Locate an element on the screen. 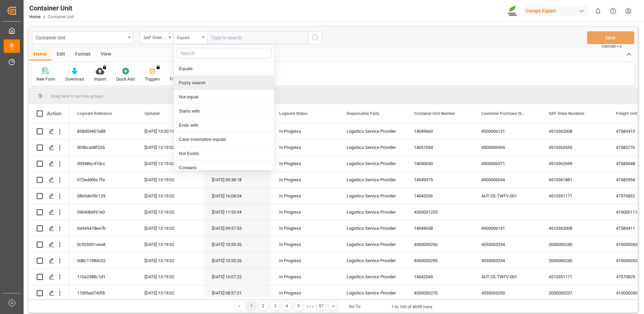 This screenshot has width=644, height=314. div: 4510362008 is located at coordinates (574, 131).